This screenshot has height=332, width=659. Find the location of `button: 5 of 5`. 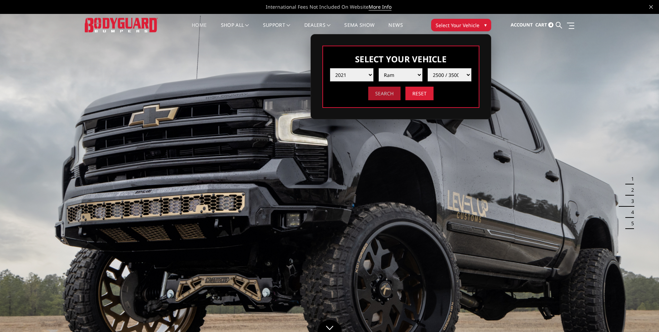

button: 5 of 5 is located at coordinates (631, 223).